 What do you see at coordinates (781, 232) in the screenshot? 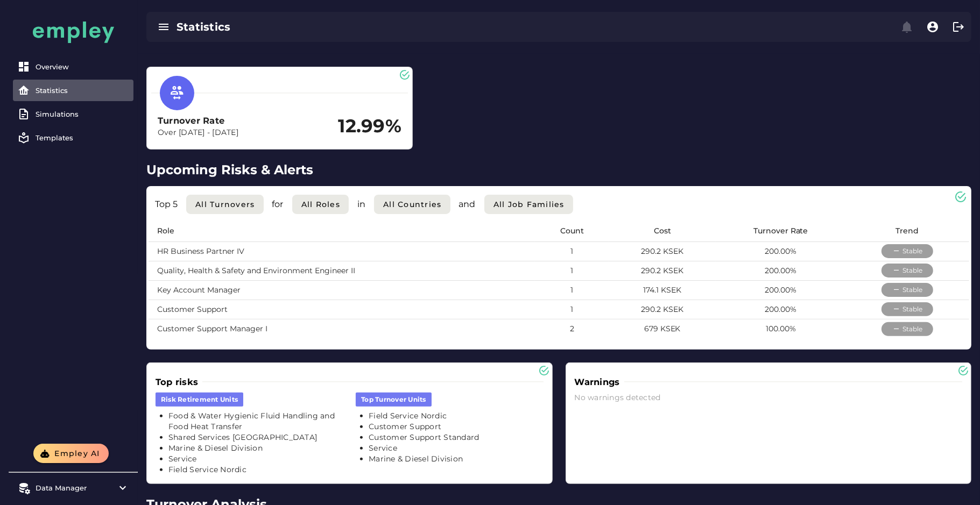
I see `th: Turnover Rate` at bounding box center [781, 232].